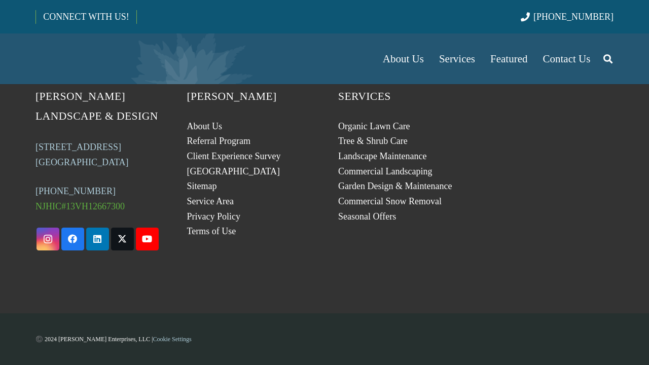  I want to click on a: Service Area, so click(211, 201).